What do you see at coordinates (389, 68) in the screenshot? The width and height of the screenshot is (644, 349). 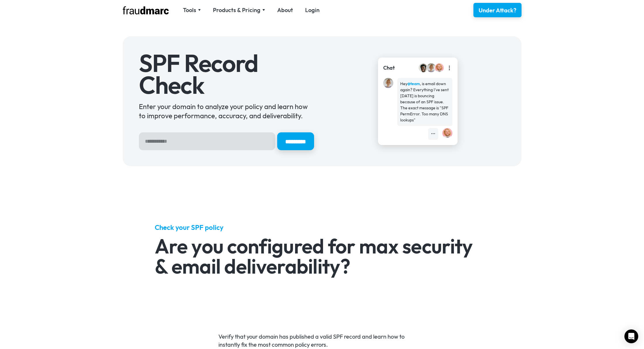 I see `div: Chat` at bounding box center [389, 68].